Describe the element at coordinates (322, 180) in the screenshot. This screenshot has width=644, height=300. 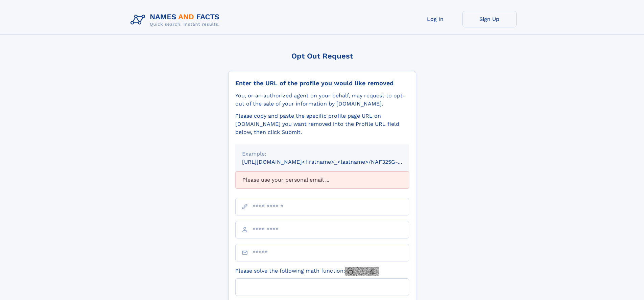
I see `div: Please use your personal email ...` at that location.